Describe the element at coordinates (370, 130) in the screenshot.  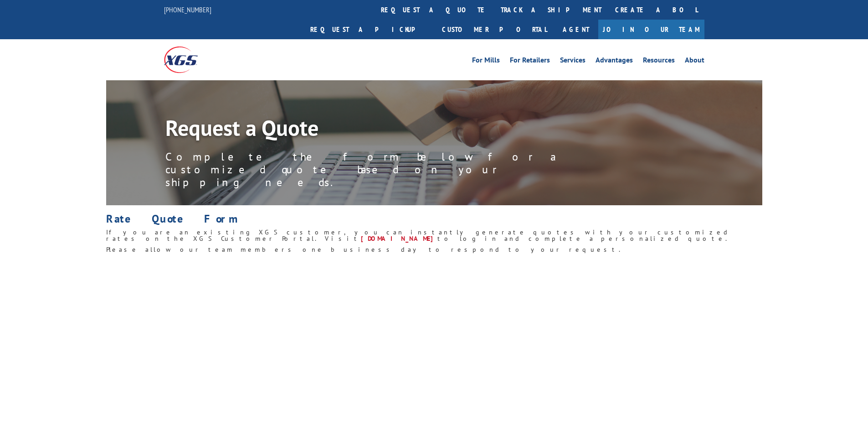
I see `h1: Request a Quote` at that location.